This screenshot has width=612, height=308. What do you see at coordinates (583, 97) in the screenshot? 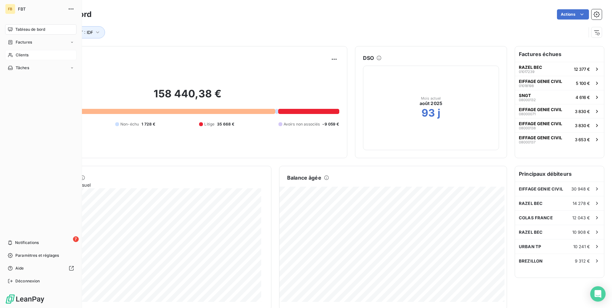
I see `span: 4 616 €` at bounding box center [583, 97].